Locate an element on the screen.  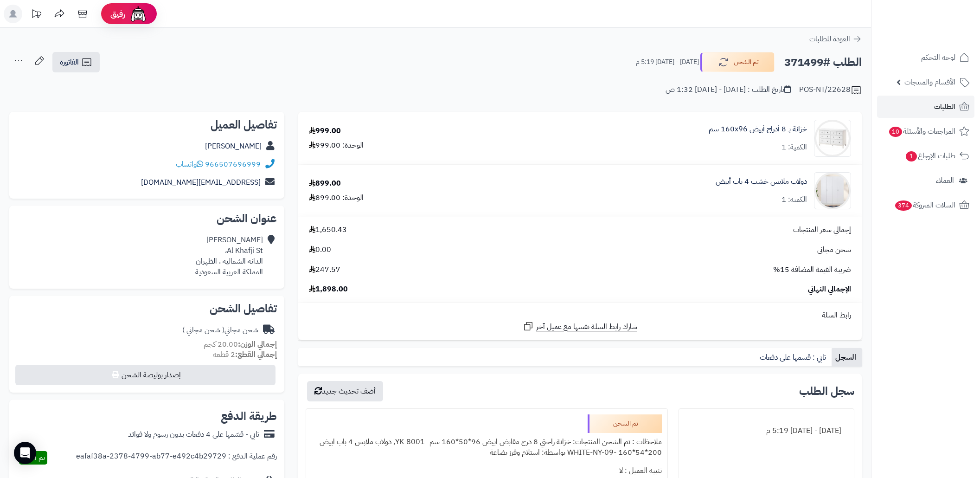
span: طلبات الإرجاع is located at coordinates (930, 156).